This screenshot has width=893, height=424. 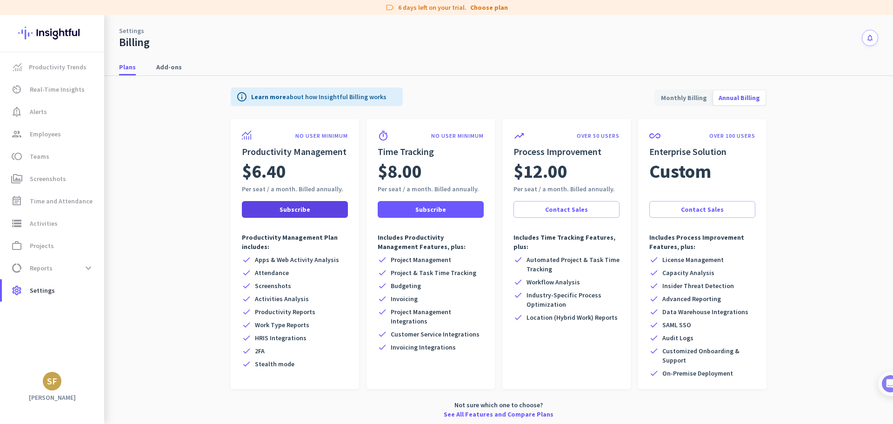 I want to click on span: Projects, so click(x=42, y=246).